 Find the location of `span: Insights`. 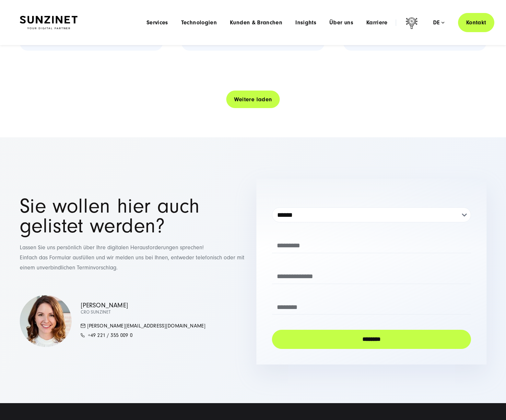

span: Insights is located at coordinates (306, 23).